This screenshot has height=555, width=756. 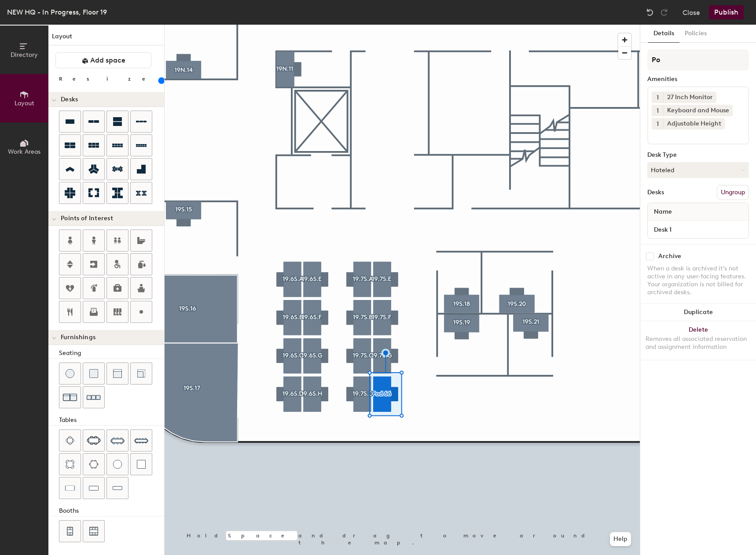 I want to click on img: Table (1x3), so click(x=93, y=488).